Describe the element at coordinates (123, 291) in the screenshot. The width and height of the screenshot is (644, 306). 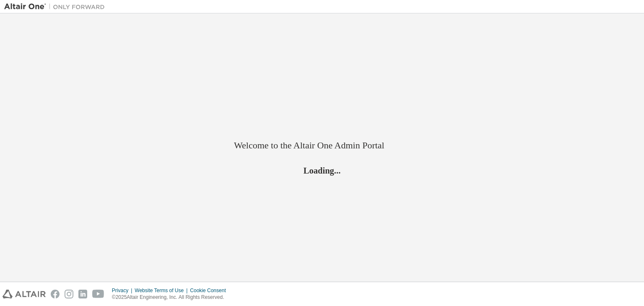
I see `div: Privacy` at that location.